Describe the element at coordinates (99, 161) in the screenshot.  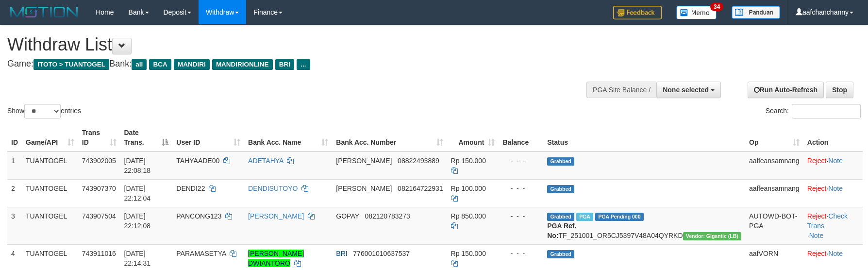
I see `span: 743902005` at that location.